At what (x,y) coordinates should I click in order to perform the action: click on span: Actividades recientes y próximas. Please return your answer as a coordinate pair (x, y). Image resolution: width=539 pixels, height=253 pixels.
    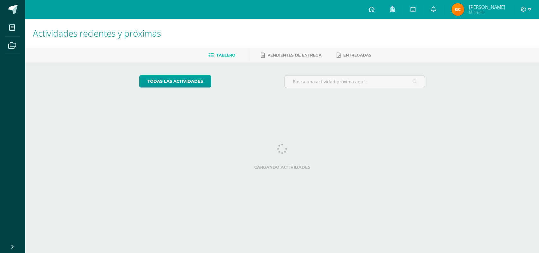
    Looking at the image, I should click on (97, 33).